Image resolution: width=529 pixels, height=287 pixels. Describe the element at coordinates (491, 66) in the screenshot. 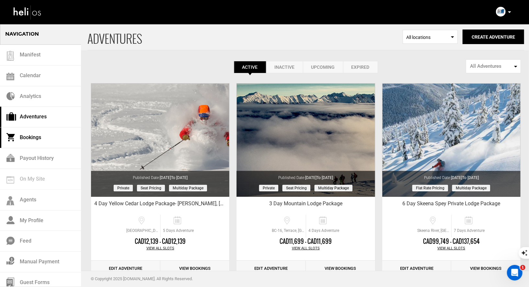

I see `span: All Adventures` at that location.